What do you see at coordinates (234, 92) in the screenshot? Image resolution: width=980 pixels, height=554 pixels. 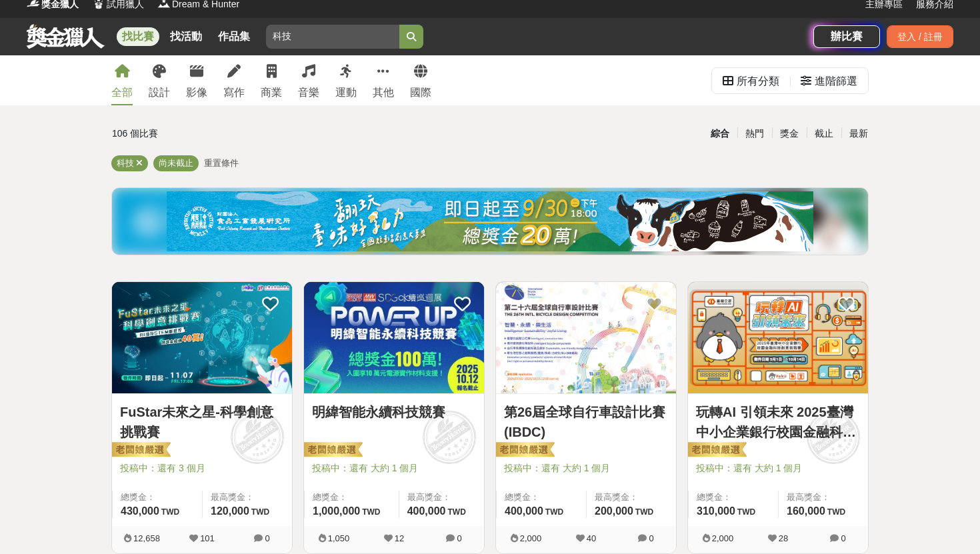 I see `div: 寫作` at bounding box center [234, 92].